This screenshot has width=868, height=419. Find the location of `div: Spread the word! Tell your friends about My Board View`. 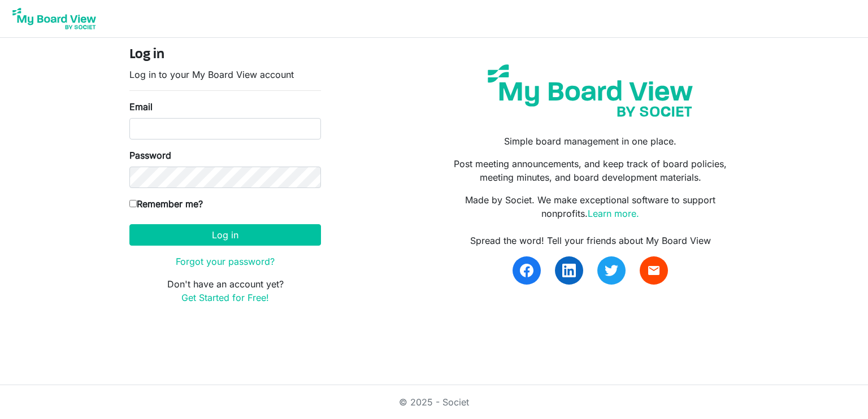

div: Spread the word! Tell your friends about My Board View is located at coordinates (590, 241).